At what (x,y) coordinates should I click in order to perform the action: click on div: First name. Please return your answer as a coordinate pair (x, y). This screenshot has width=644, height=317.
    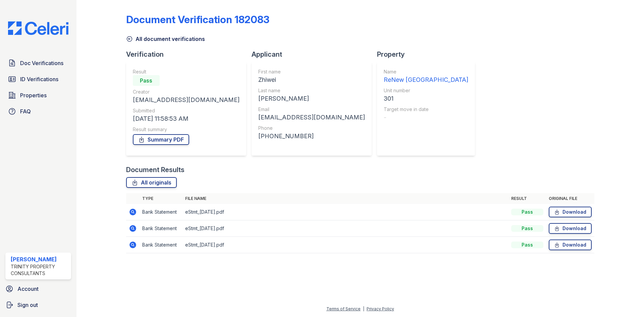
    Looking at the image, I should click on (312, 72).